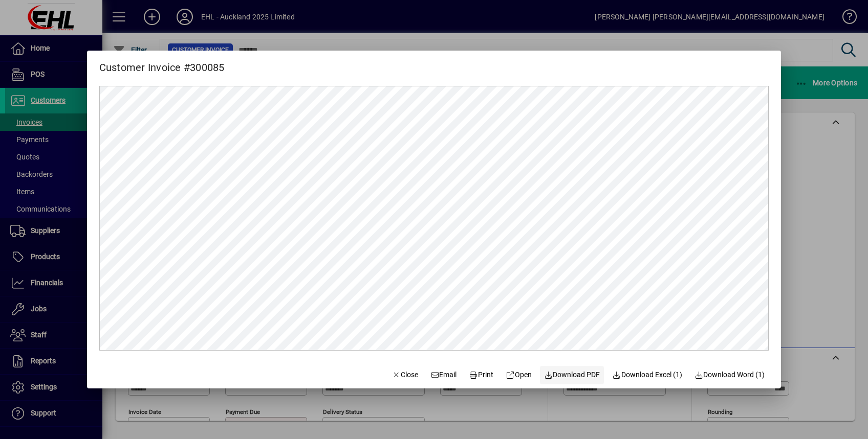 The width and height of the screenshot is (868, 439). What do you see at coordinates (481, 375) in the screenshot?
I see `button: Print` at bounding box center [481, 375].